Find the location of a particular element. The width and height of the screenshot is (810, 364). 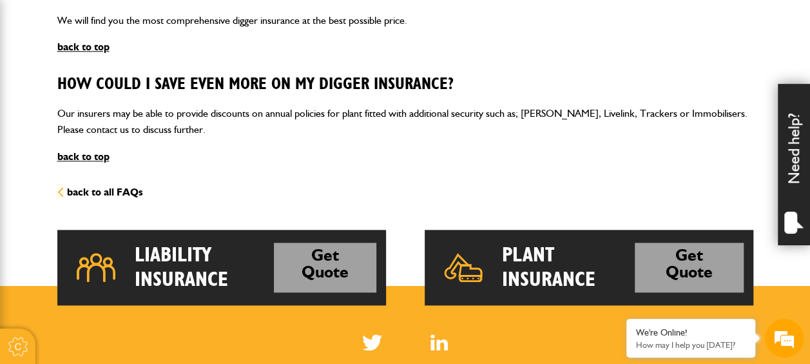

h2: Liability Insurance is located at coordinates (204, 267).